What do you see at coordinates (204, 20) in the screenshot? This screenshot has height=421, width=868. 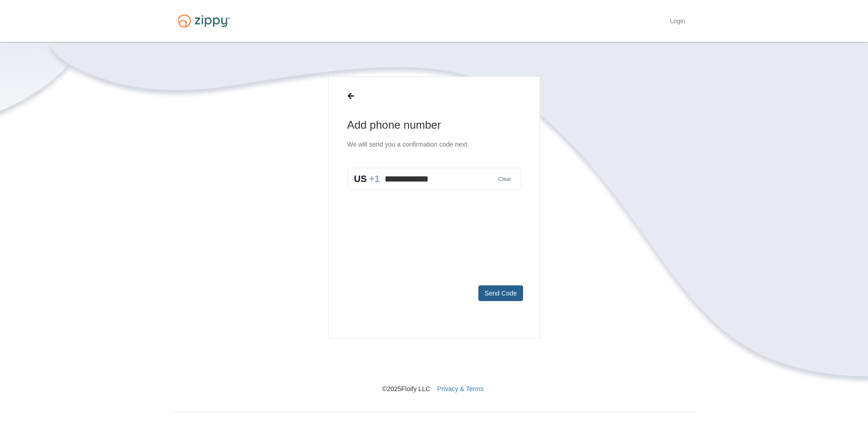 I see `img: Logo` at bounding box center [204, 20].